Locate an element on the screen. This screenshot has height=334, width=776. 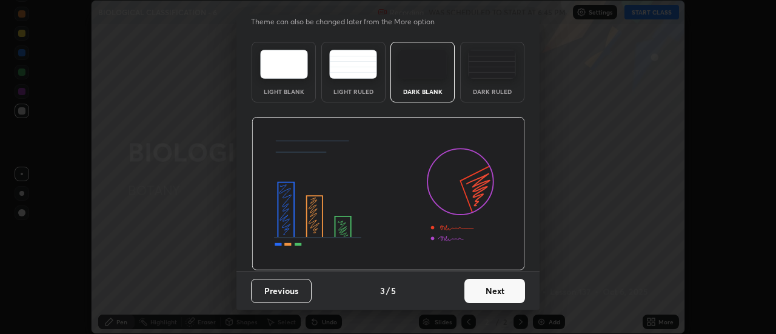
img: darkRuledTheme.de295e13.svg is located at coordinates (491, 64).